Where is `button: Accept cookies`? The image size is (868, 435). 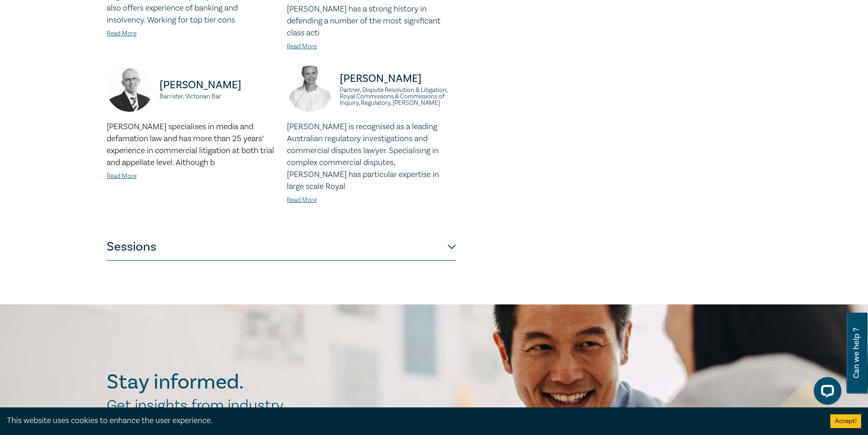
button: Accept cookies is located at coordinates (845, 421).